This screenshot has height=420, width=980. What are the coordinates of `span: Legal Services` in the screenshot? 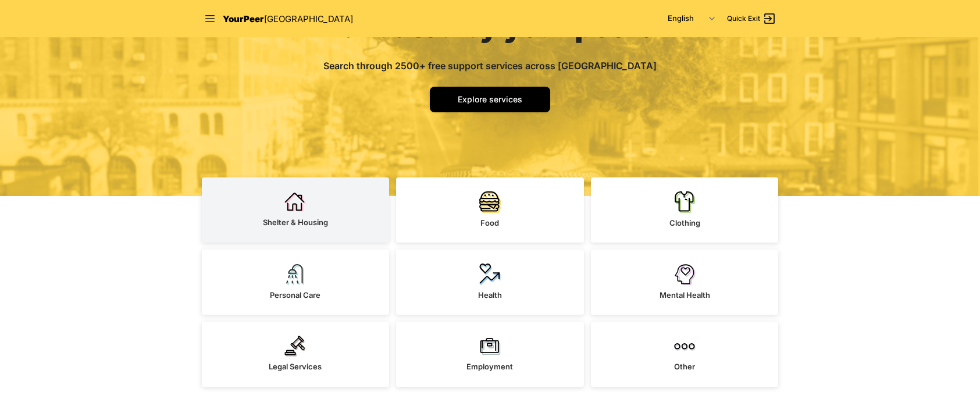 It's located at (295, 366).